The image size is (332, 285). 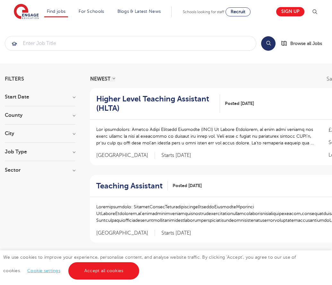 I want to click on a: For Schools, so click(x=91, y=11).